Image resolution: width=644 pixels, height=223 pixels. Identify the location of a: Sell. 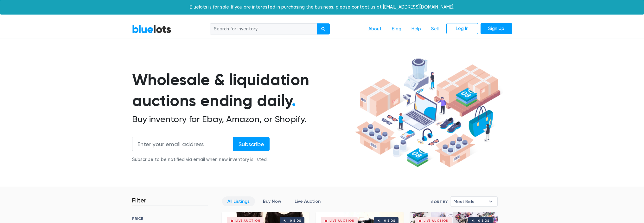
(435, 30).